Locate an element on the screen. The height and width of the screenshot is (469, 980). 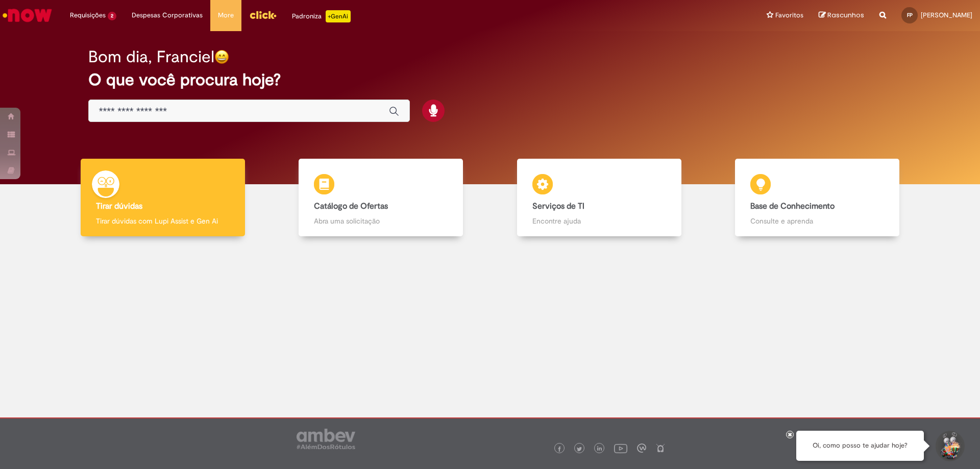
button: Iniciar Conversa de Suporte is located at coordinates (950, 446).